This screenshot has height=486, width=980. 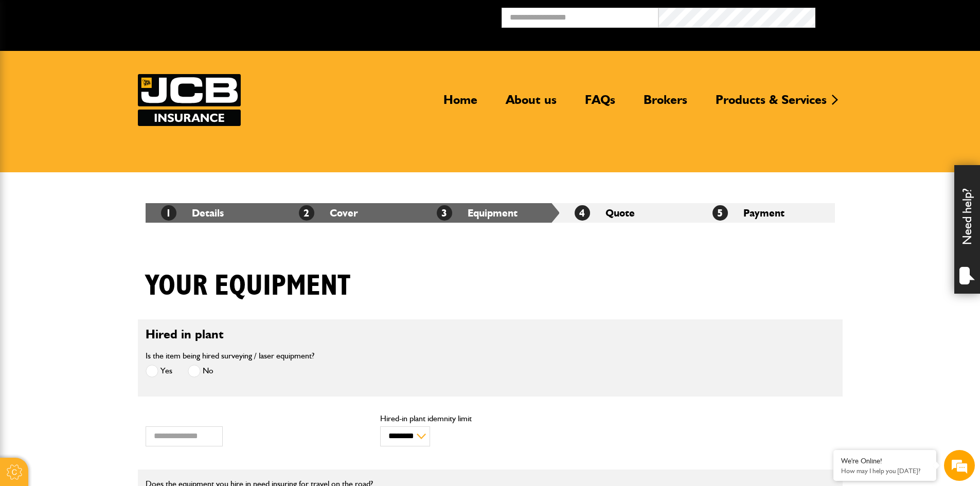 What do you see at coordinates (666, 104) in the screenshot?
I see `a: Brokers` at bounding box center [666, 104].